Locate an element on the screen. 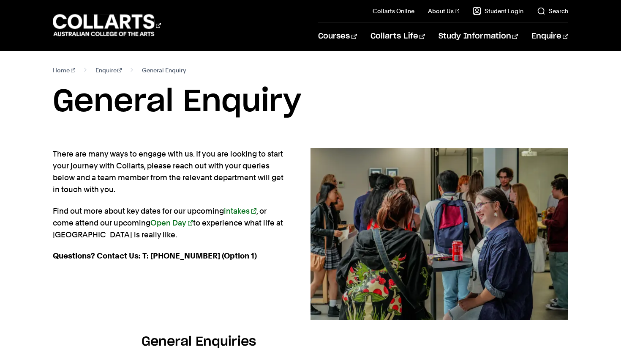  a: About Us is located at coordinates (444, 11).